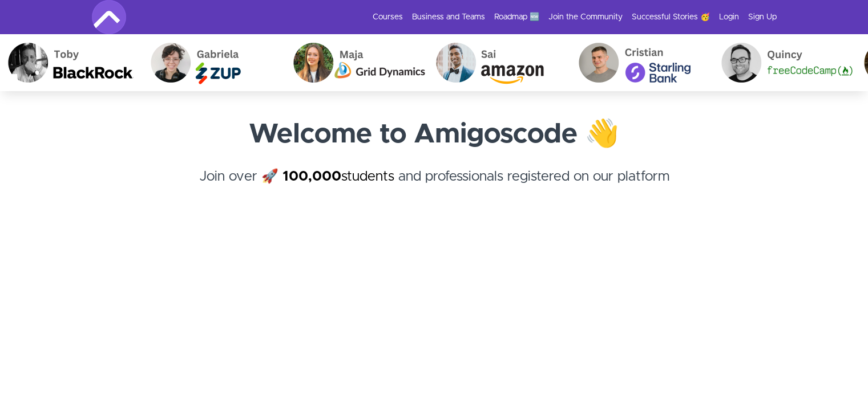 This screenshot has width=868, height=396. What do you see at coordinates (339, 177) in the screenshot?
I see `a: 100,000students` at bounding box center [339, 177].